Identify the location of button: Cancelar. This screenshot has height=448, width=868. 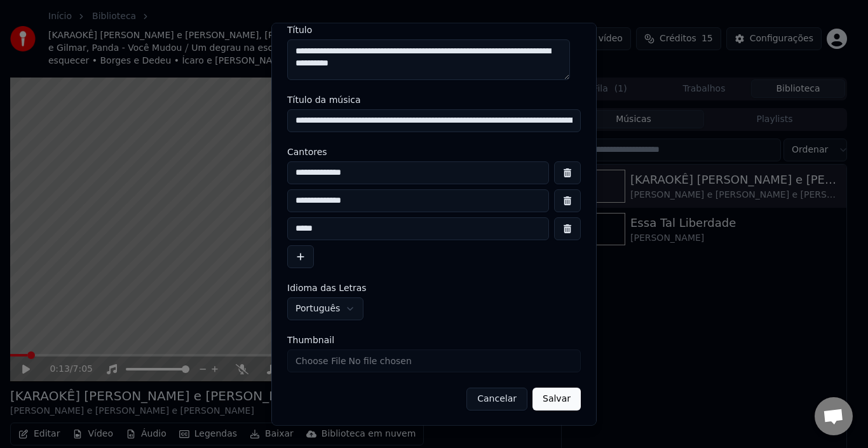
(497, 399).